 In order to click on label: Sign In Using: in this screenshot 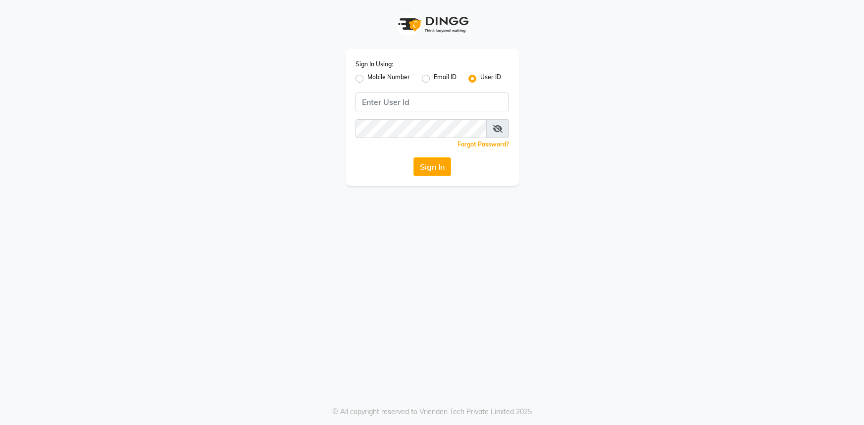, I will do `click(374, 64)`.